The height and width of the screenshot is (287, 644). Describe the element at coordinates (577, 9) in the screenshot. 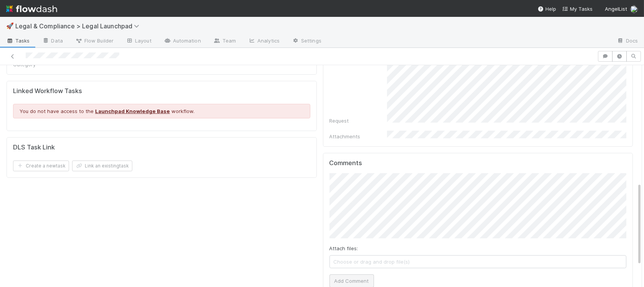

I see `a: My Tasks` at that location.